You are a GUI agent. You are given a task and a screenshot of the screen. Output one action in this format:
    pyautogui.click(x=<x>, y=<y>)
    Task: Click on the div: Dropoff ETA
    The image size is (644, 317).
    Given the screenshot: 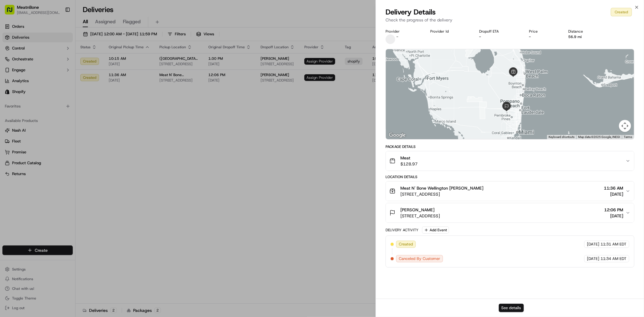 What is the action you would take?
    pyautogui.click(x=500, y=31)
    